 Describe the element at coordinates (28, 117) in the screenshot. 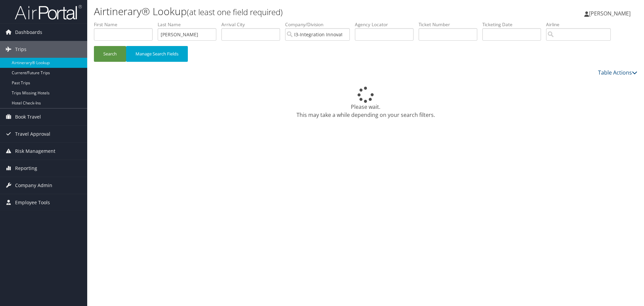

I see `span: Book Travel` at that location.